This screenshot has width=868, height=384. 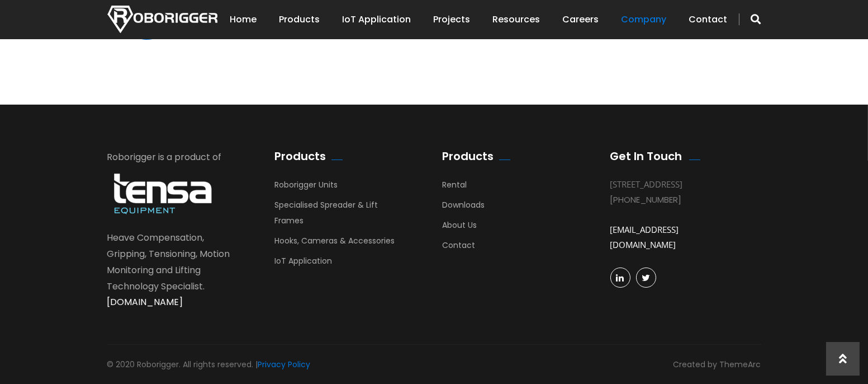 What do you see at coordinates (175, 230) in the screenshot?
I see `div: Roborigger is a product of Heave Compensation, Gripping, Tensioning, Motion Monitoring and Liftin...` at bounding box center [175, 230].